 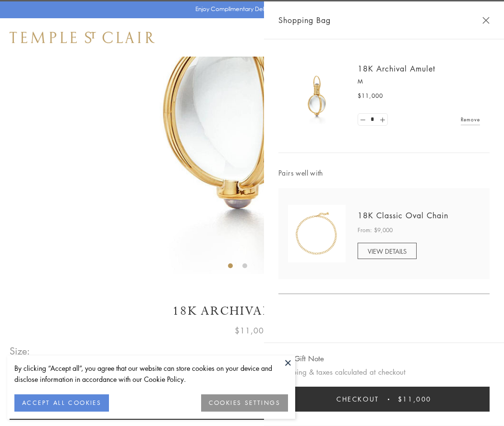 I want to click on span: VIEW DETAILS, so click(x=387, y=251).